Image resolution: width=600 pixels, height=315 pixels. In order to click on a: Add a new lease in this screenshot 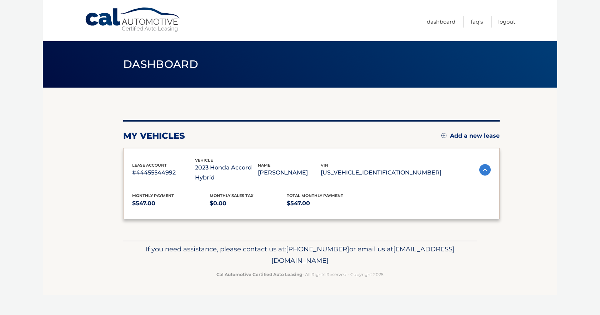, I will do `click(470, 136)`.